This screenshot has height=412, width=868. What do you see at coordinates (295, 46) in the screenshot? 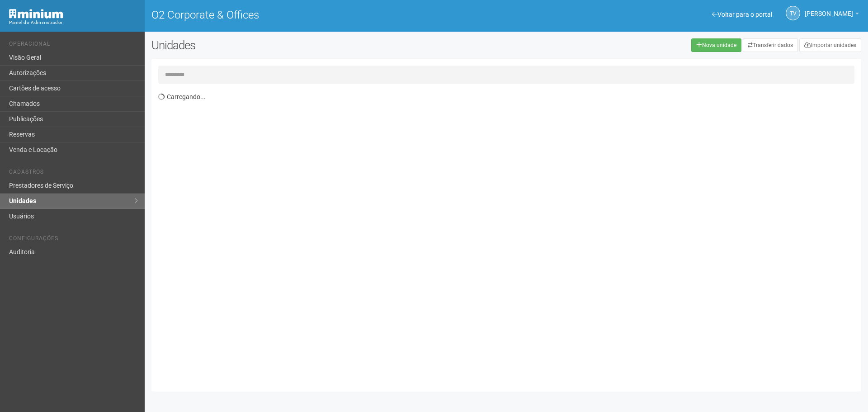
I see `h2: Unidades` at bounding box center [295, 46].